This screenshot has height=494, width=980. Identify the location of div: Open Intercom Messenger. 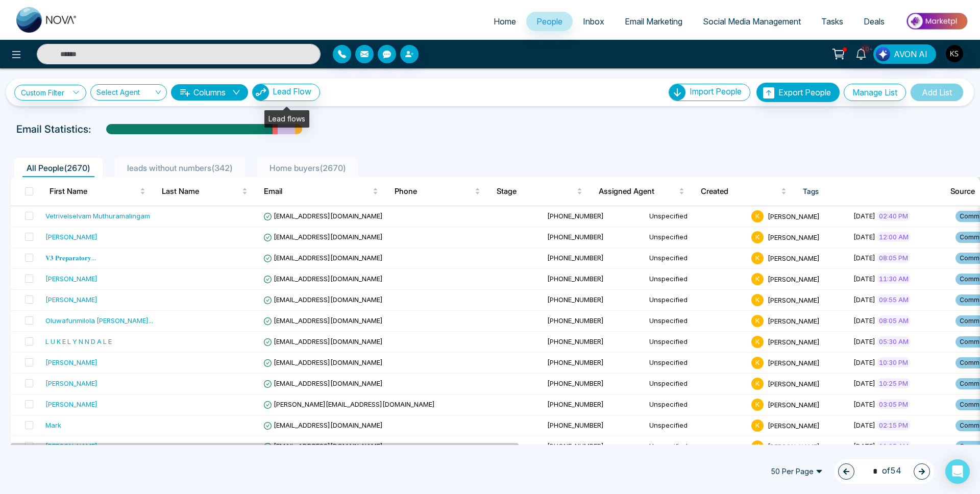
(958, 471).